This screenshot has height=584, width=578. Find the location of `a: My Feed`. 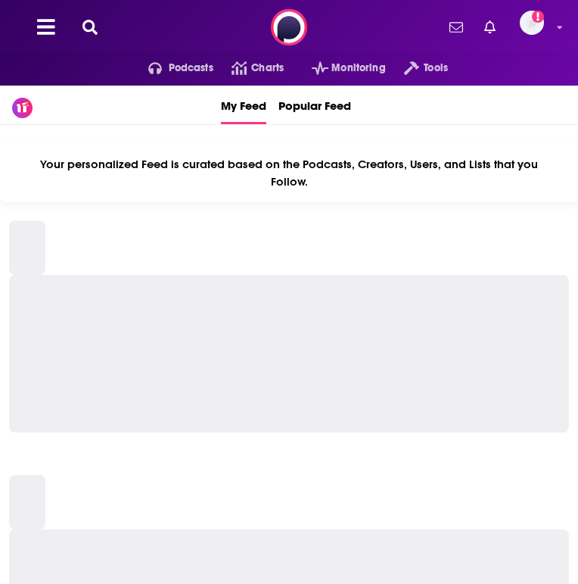

a: My Feed is located at coordinates (244, 104).